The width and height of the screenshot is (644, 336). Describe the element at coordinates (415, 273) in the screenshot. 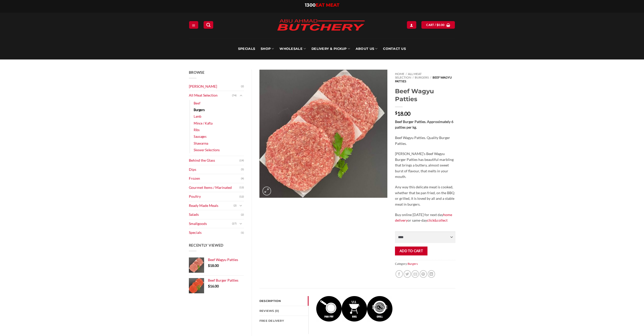

I see `a: Email to a Friend` at that location.